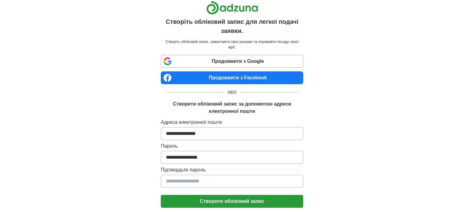 This screenshot has width=464, height=212. I want to click on font: Адреса електронної пошти, so click(191, 122).